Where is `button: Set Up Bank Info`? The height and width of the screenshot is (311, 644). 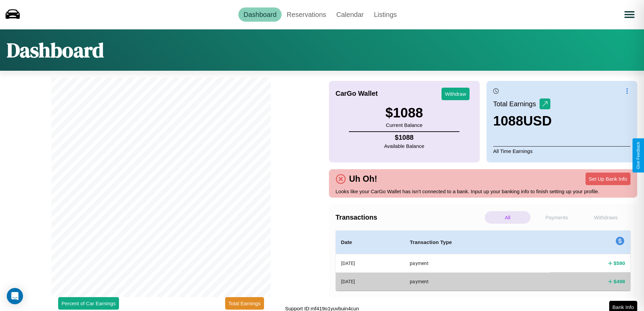 button: Set Up Bank Info is located at coordinates (608, 179).